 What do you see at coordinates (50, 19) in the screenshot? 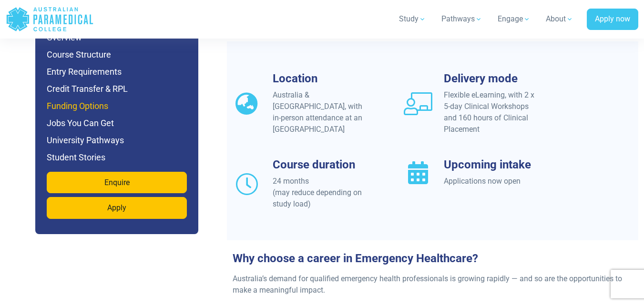
I see `a: Australian Paramedical College` at bounding box center [50, 19].